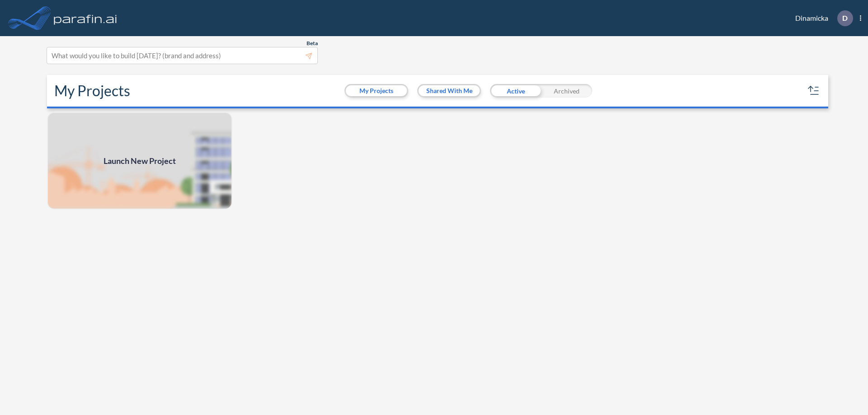  What do you see at coordinates (92, 91) in the screenshot?
I see `h2: My Projects` at bounding box center [92, 91].